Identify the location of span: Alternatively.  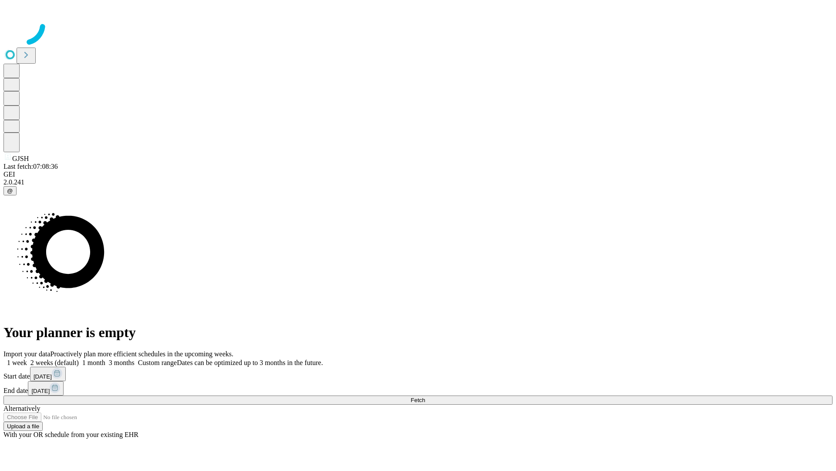
(22, 408).